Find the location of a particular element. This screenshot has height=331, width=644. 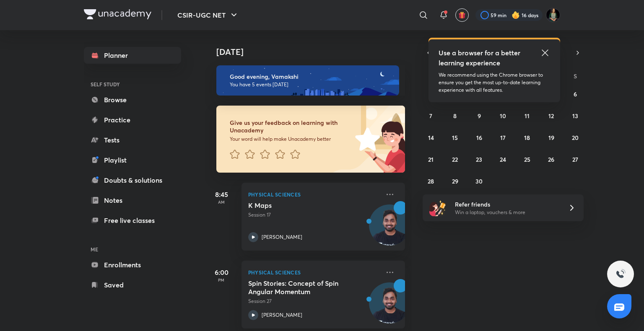

button: September 25, 2025 is located at coordinates (527, 159).